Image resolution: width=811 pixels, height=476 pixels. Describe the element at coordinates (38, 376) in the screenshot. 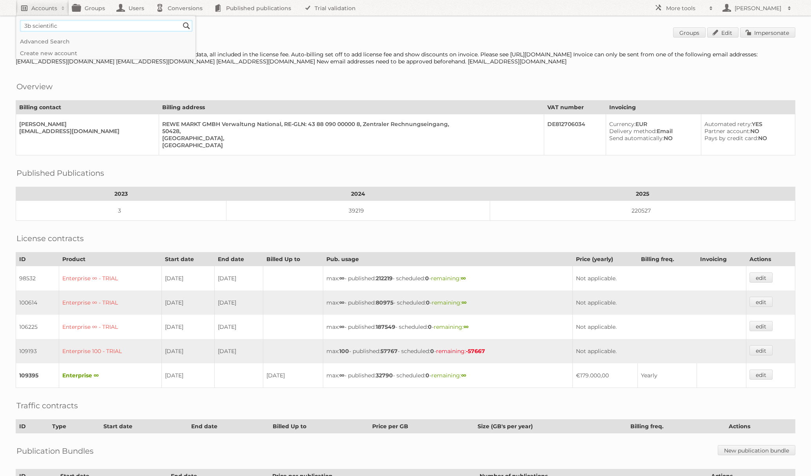

I see `td: 109395` at that location.